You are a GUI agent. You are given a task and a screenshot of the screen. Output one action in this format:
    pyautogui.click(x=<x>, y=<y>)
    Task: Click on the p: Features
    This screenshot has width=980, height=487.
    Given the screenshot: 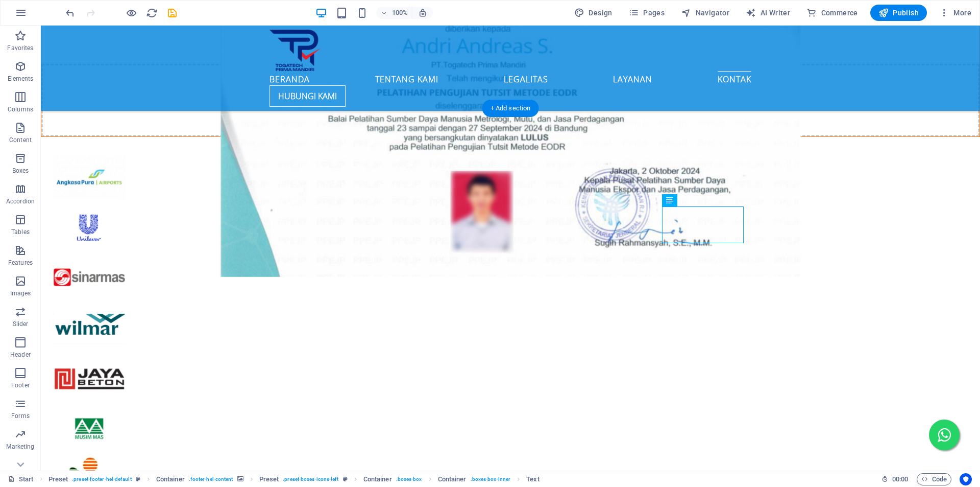 What is the action you would take?
    pyautogui.click(x=21, y=262)
    